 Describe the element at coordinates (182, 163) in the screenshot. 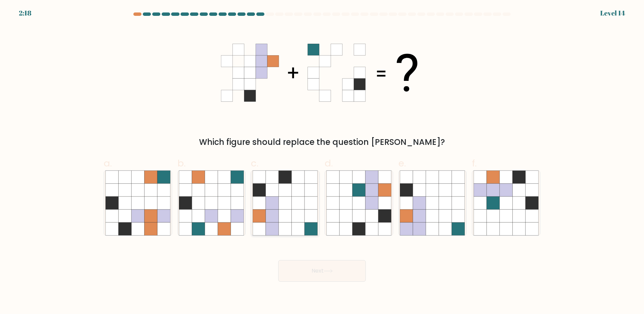

I see `span: b.` at that location.